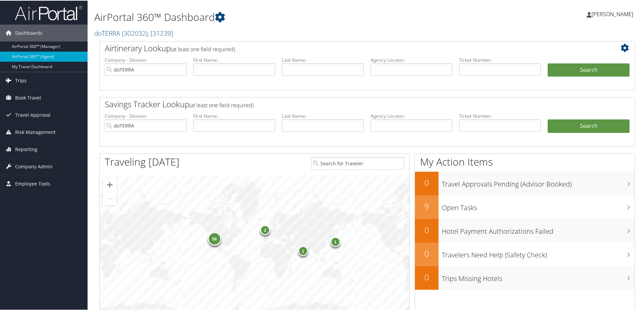 The height and width of the screenshot is (310, 644). What do you see at coordinates (110, 198) in the screenshot?
I see `button: Zoom out` at bounding box center [110, 198].